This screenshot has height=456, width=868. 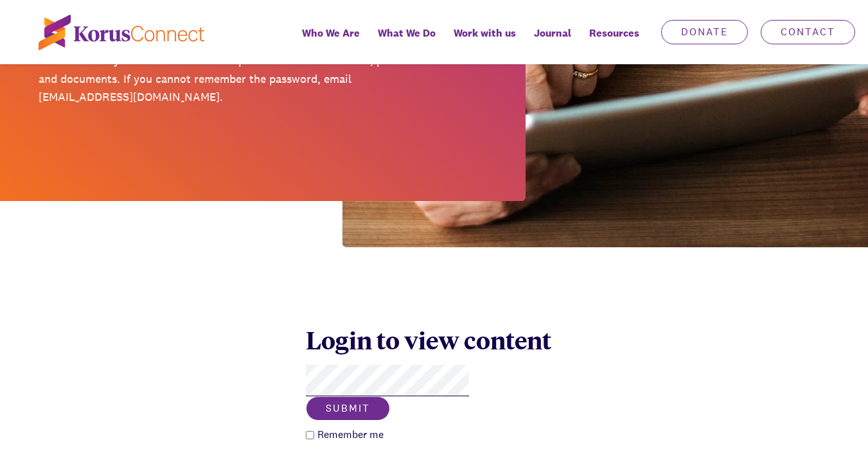 What do you see at coordinates (407, 41) in the screenshot?
I see `a: What We Do` at bounding box center [407, 41].